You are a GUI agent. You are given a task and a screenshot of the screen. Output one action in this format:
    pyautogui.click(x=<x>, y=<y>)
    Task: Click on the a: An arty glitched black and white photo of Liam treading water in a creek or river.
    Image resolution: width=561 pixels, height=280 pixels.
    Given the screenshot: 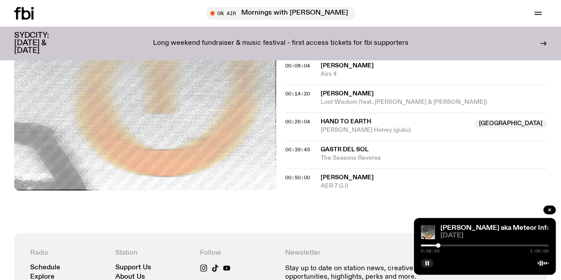 What is the action you would take?
    pyautogui.click(x=428, y=232)
    